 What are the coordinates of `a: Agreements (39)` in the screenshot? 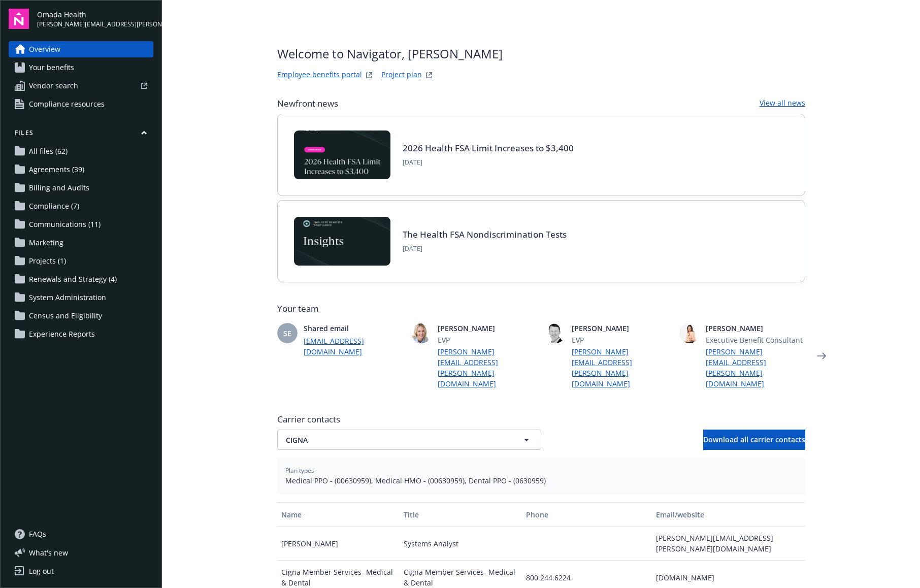 It's located at (80, 170).